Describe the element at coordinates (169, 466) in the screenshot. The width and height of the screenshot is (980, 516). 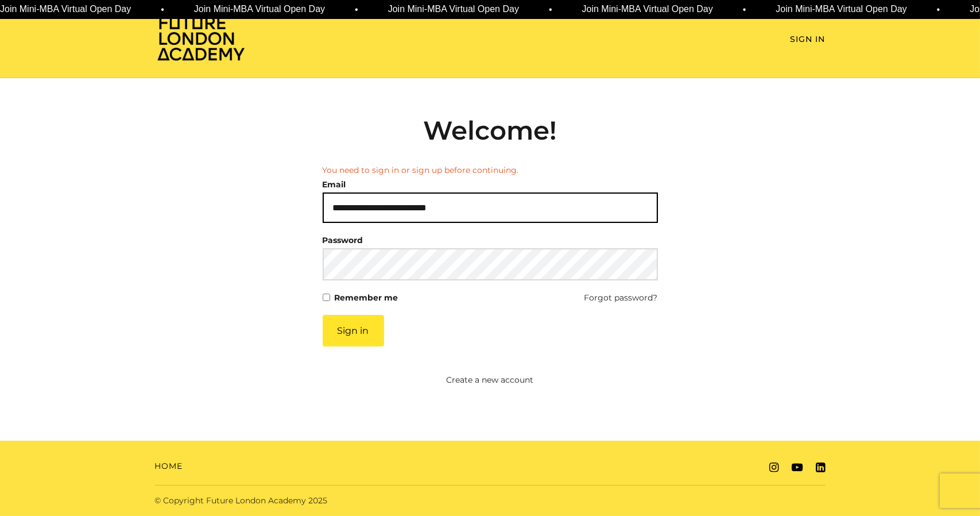
I see `a: Home` at that location.